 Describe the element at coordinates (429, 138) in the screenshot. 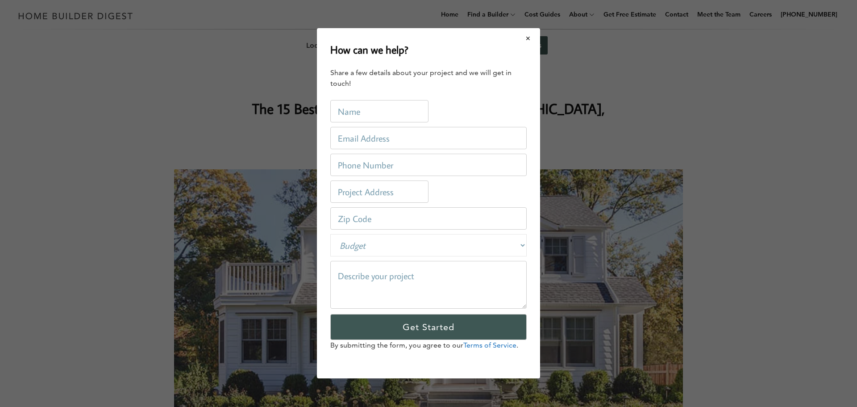

I see `input: Email Address` at that location.